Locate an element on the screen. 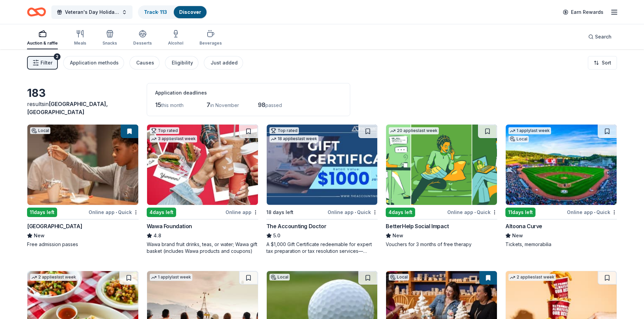  div: 3 applies last week is located at coordinates (173, 139).